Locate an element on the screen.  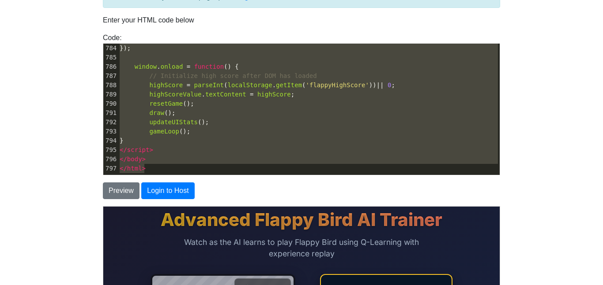
span: localStorage is located at coordinates (249, 85).